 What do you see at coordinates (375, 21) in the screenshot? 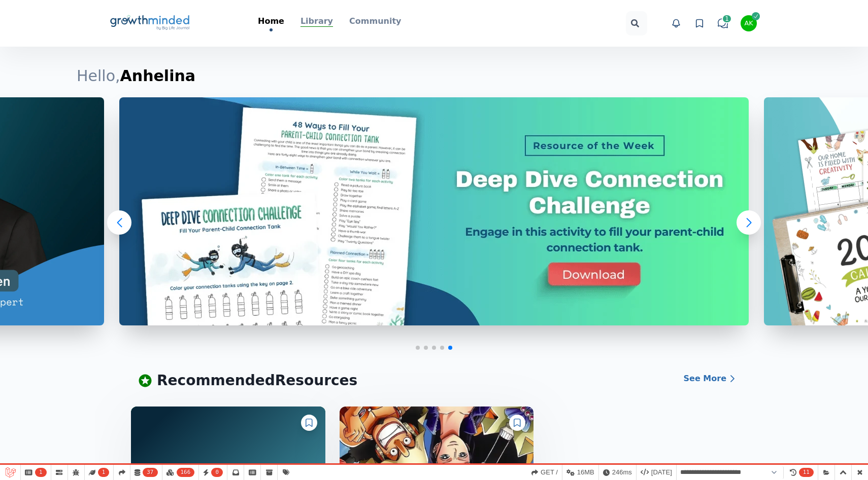
I see `p: Community` at bounding box center [375, 21].